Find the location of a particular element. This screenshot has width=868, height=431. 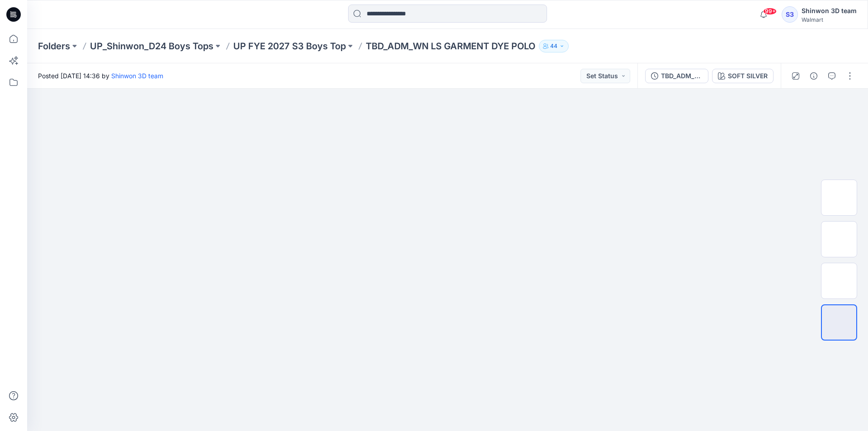

div: TBD_ADM_WN LS GARMENT DYE POLO is located at coordinates (682, 76).